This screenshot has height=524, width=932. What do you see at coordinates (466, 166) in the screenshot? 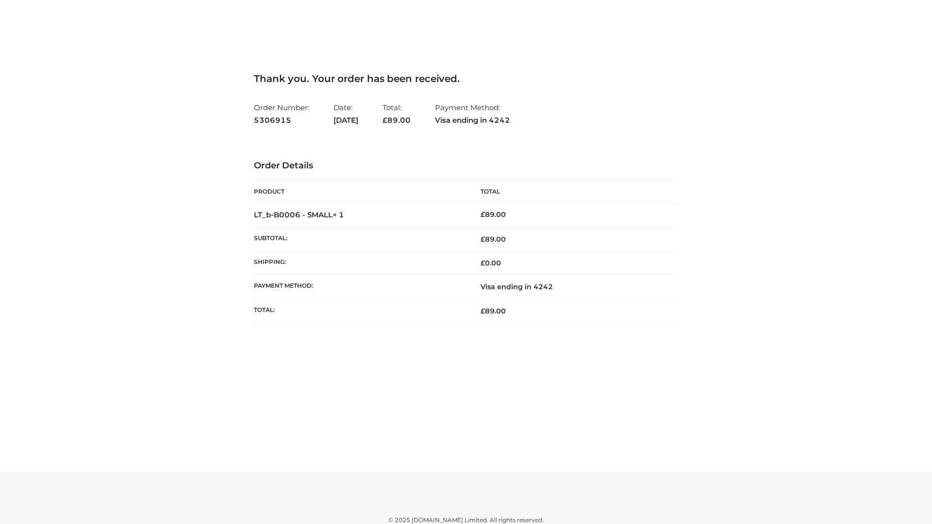
I see `h3: Order Details` at bounding box center [466, 166].